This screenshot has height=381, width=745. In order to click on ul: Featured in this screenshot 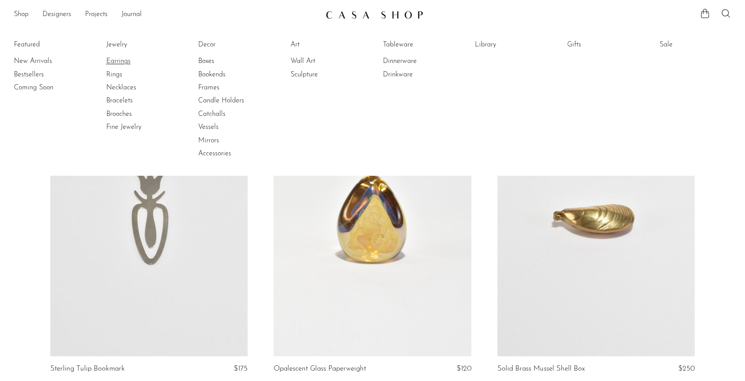, I will do `click(46, 74)`.